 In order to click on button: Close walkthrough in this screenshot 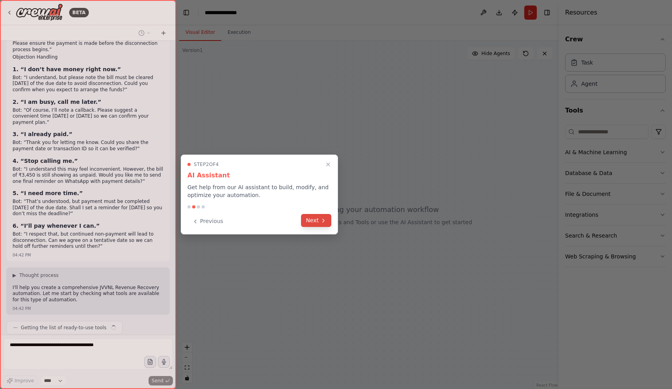, I will do `click(328, 164)`.